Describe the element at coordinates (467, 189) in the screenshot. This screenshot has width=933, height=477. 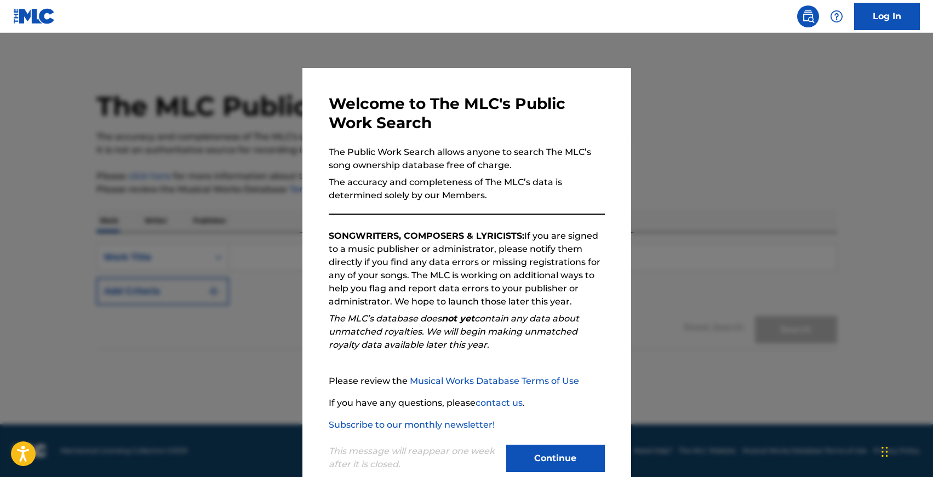
I see `p: The accuracy and completeness of The MLC’s data is determined solely by our Members.` at that location.